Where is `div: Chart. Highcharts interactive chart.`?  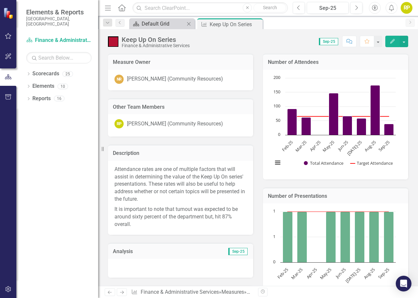
div: Chart. Highcharts interactive chart. is located at coordinates (336, 124).